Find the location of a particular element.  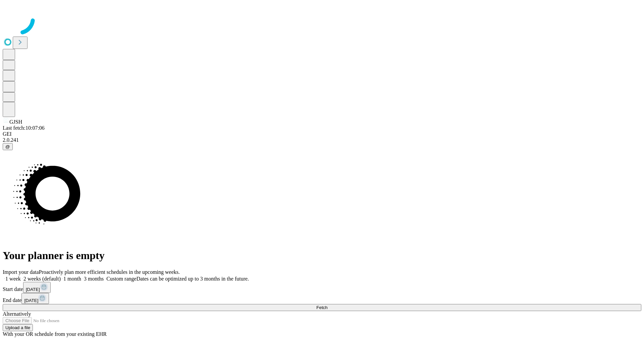

div: Start date is located at coordinates (322, 287).